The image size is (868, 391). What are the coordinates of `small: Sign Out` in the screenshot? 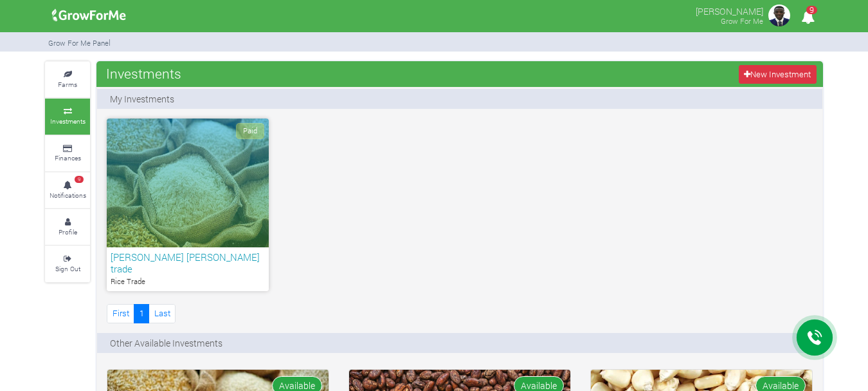 It's located at (67, 268).